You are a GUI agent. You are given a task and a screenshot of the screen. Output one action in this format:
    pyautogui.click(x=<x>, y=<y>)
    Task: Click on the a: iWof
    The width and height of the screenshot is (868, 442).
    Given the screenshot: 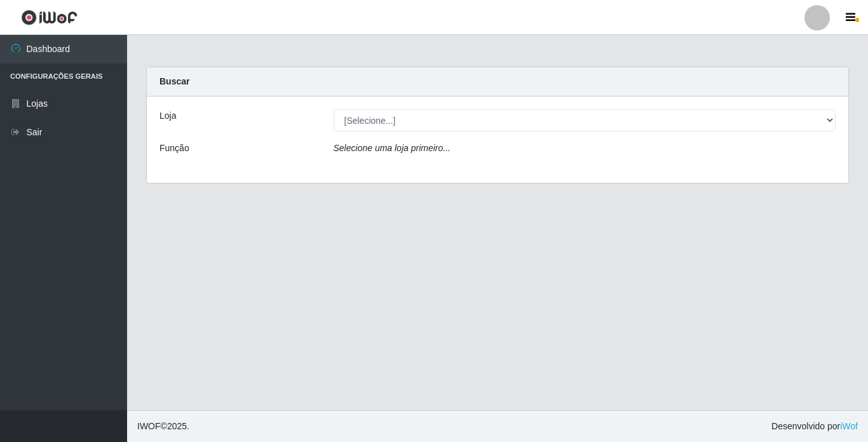 What is the action you would take?
    pyautogui.click(x=849, y=426)
    